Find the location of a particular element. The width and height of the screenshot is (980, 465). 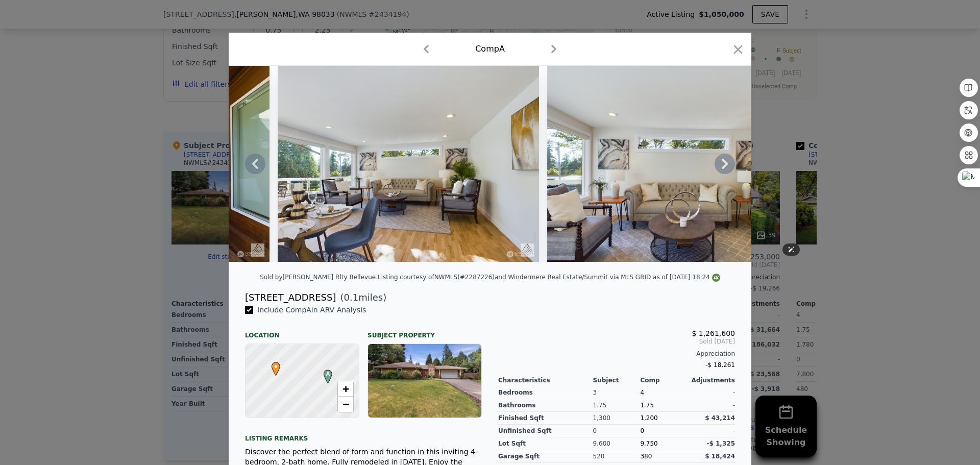

div: Bathrooms is located at coordinates (546, 405).